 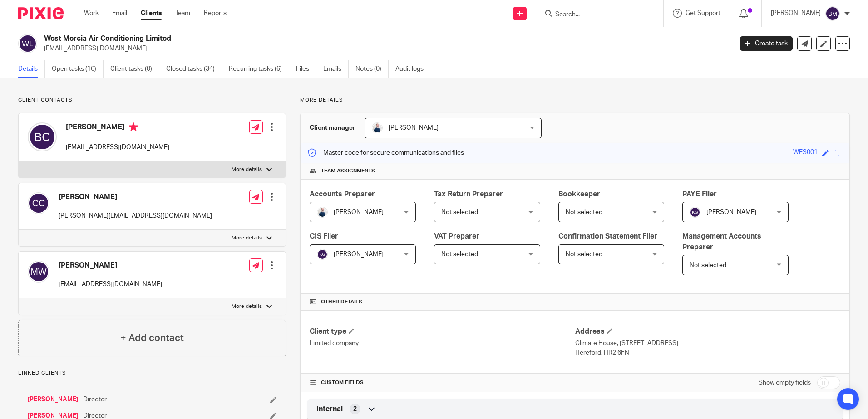 What do you see at coordinates (700, 194) in the screenshot?
I see `span: PAYE Filer` at bounding box center [700, 194].